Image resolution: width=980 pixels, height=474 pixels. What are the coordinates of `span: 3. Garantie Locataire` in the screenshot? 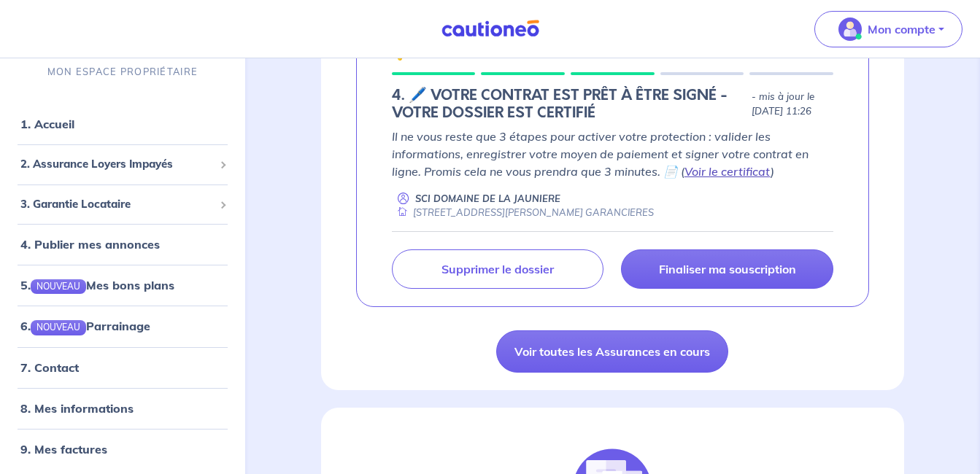 It's located at (116, 204).